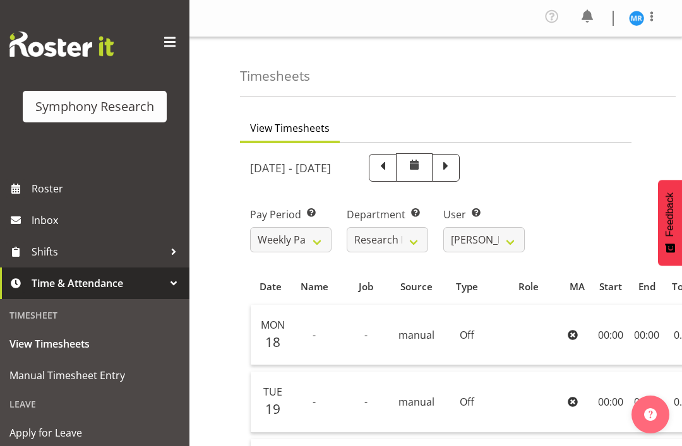  Describe the element at coordinates (95, 344) in the screenshot. I see `a: View Timesheets` at that location.